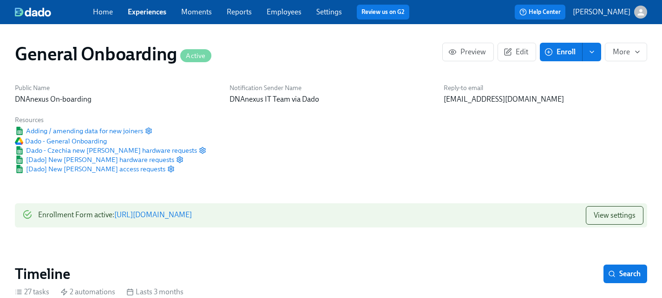 The height and width of the screenshot is (298, 662). I want to click on span: More, so click(626, 52).